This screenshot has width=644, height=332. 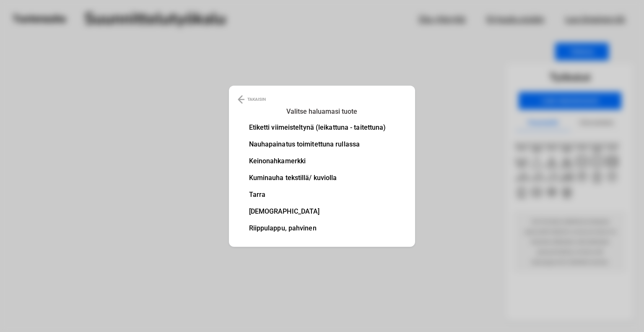 What do you see at coordinates (241, 99) in the screenshot?
I see `img: Back` at bounding box center [241, 99].